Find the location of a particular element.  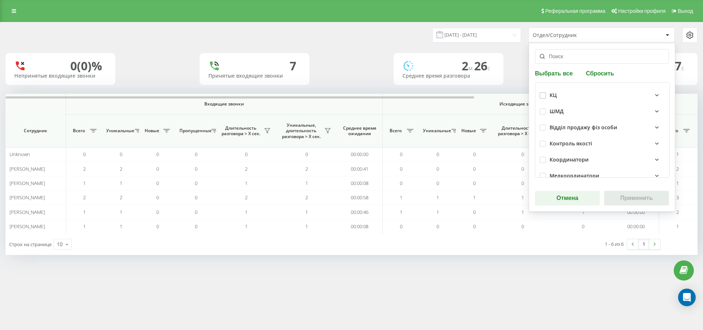

span: Unknown is located at coordinates (20, 154).